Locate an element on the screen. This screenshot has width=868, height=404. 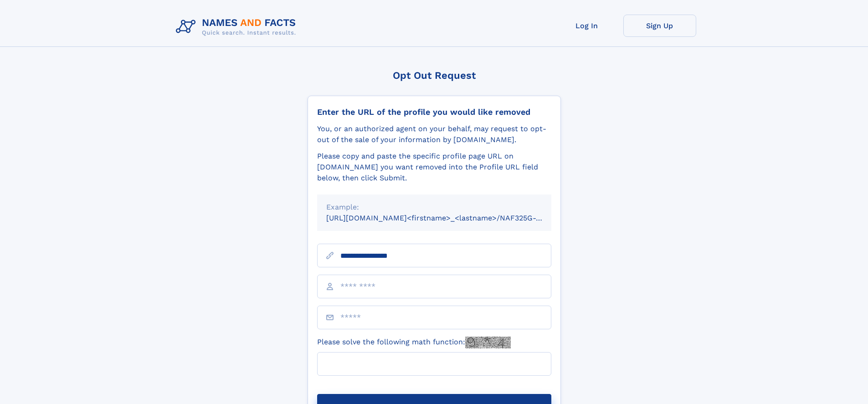
div: Enter the URL of the profile you would like removed is located at coordinates (434, 112).